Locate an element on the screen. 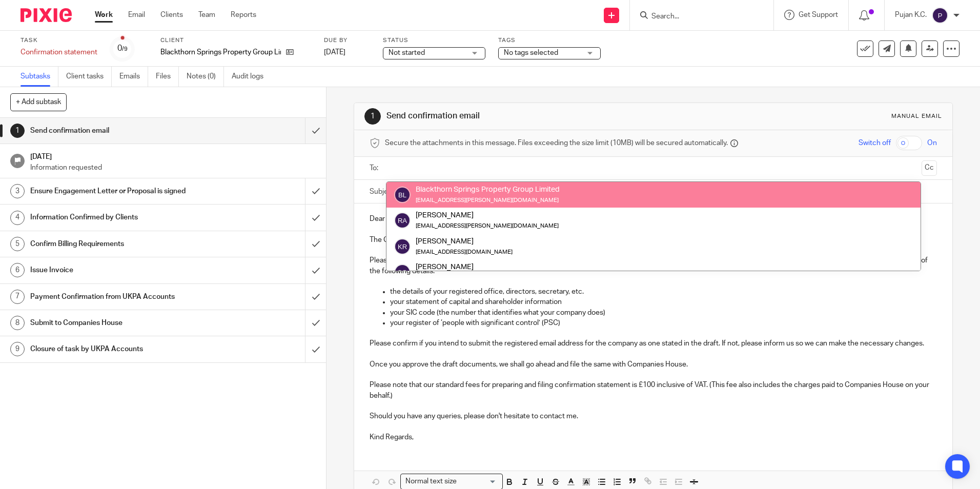 The height and width of the screenshot is (489, 980). a: Notes (0) is located at coordinates (205, 76).